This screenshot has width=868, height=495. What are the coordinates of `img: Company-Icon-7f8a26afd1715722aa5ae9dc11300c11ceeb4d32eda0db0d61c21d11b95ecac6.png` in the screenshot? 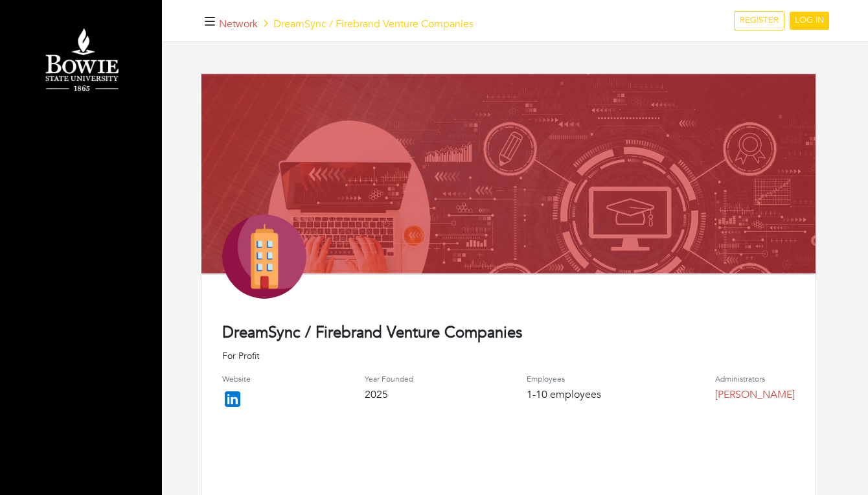 It's located at (264, 256).